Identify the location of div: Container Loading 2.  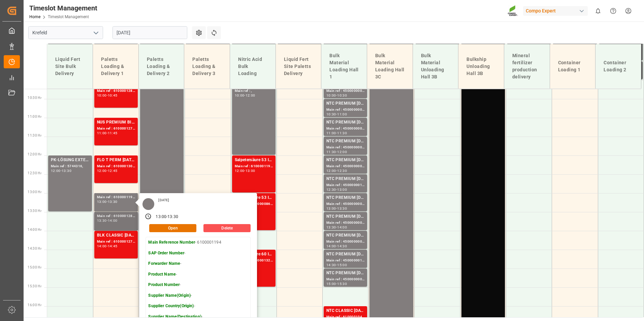
(618, 66).